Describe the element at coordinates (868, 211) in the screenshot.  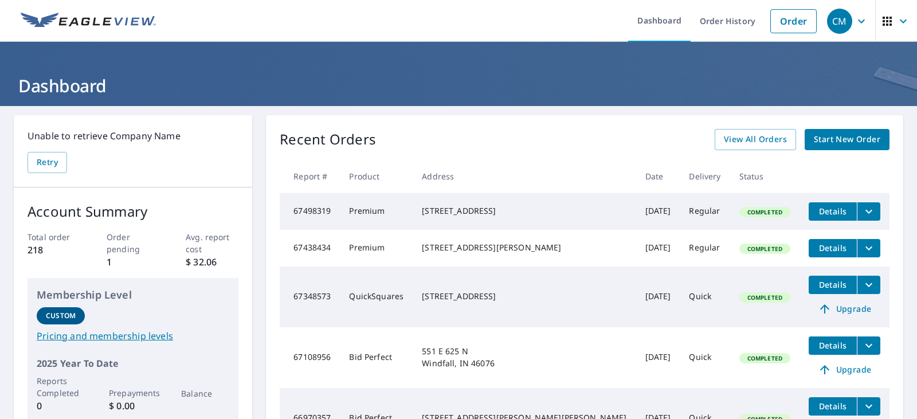
I see `button: filesDropdownBtn-67498319` at that location.